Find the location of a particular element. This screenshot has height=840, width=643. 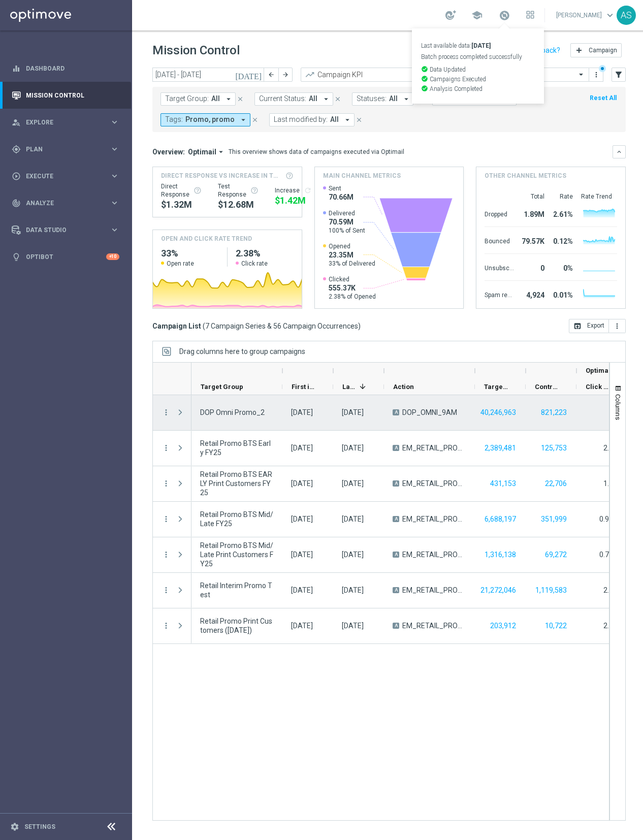

div: 0.12% is located at coordinates (561, 240).